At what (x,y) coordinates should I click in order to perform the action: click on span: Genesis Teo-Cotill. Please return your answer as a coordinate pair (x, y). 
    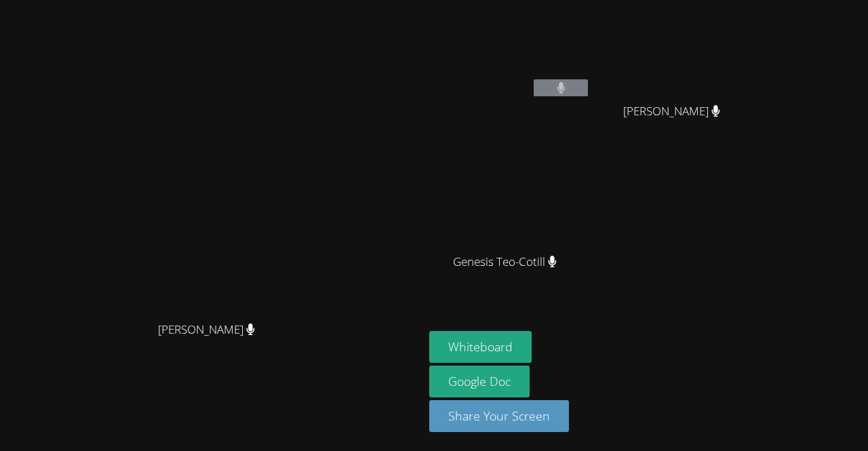
    Looking at the image, I should click on (504, 262).